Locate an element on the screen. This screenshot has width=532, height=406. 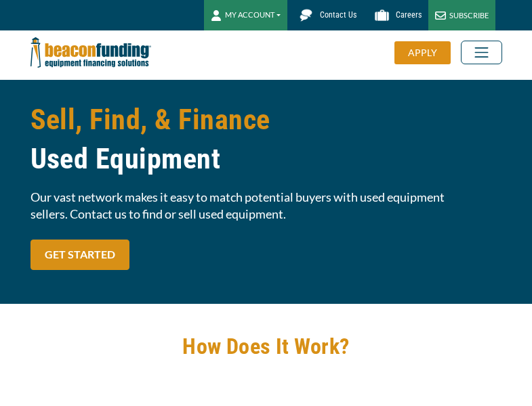
a: Careers is located at coordinates (395, 15).